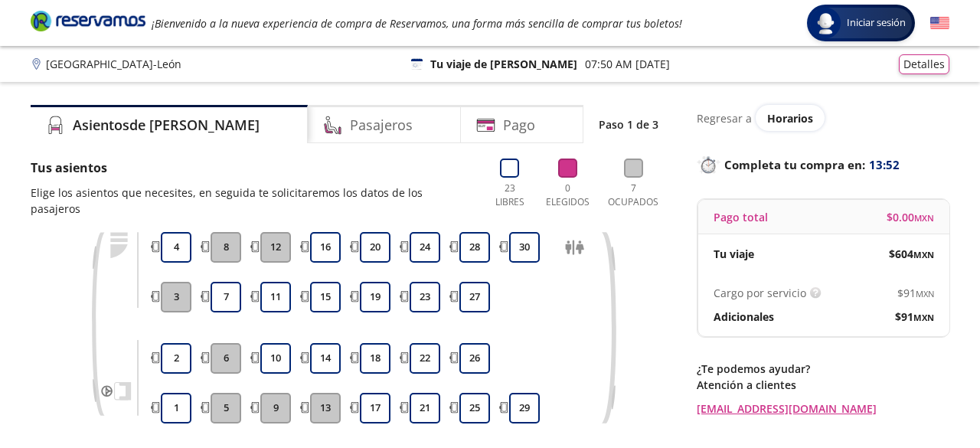 The image size is (980, 448). What do you see at coordinates (252, 168) in the screenshot?
I see `p: Tus asientos` at bounding box center [252, 168].